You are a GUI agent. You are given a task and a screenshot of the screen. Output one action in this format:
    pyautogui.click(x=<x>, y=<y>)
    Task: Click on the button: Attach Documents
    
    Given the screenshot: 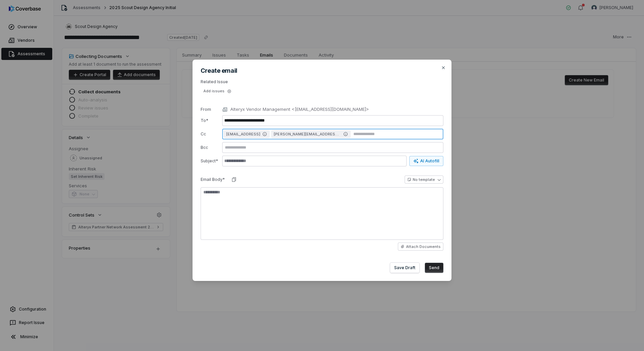 What is the action you would take?
    pyautogui.click(x=420, y=246)
    